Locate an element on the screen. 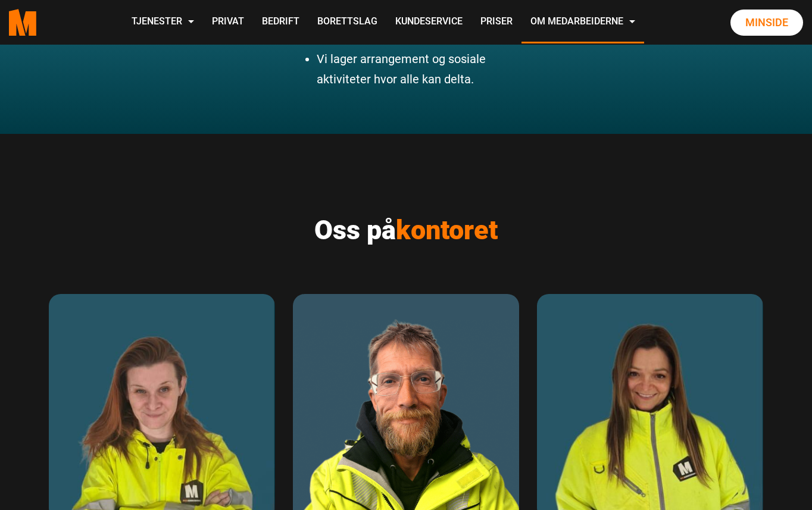 The width and height of the screenshot is (812, 510). a: Privat is located at coordinates (228, 22).